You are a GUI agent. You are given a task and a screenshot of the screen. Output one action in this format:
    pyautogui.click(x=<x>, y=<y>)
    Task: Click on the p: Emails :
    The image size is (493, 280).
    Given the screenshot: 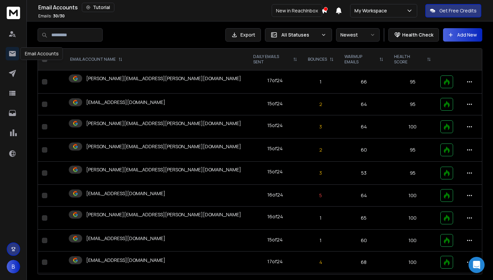 What is the action you would take?
    pyautogui.click(x=51, y=16)
    